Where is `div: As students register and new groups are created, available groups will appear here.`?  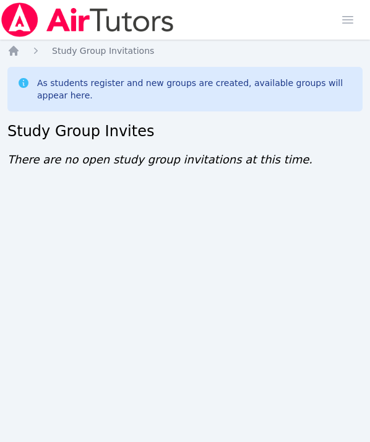 div: As students register and new groups are created, available groups will appear here. is located at coordinates (195, 89).